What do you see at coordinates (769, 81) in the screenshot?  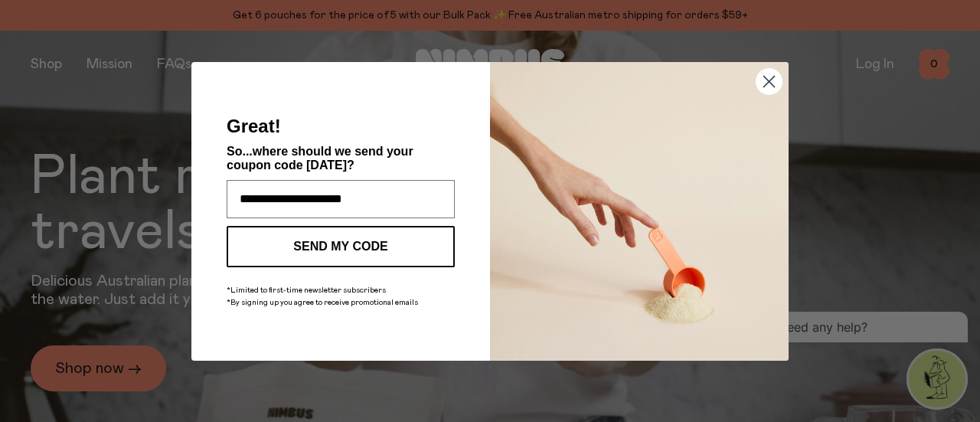 I see `button: Close dialog` at bounding box center [769, 81].